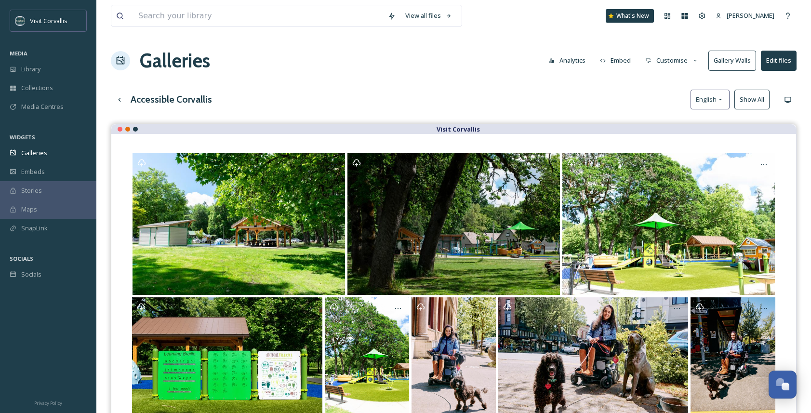 The width and height of the screenshot is (811, 413). Describe the element at coordinates (42, 107) in the screenshot. I see `span: Media Centres` at that location.